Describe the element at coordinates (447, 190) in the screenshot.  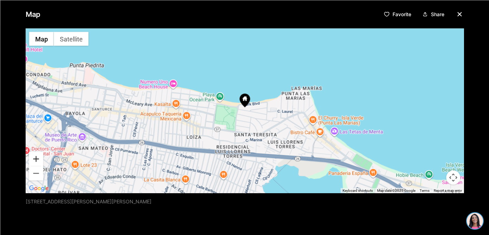
I see `a: Report a map error` at that location.